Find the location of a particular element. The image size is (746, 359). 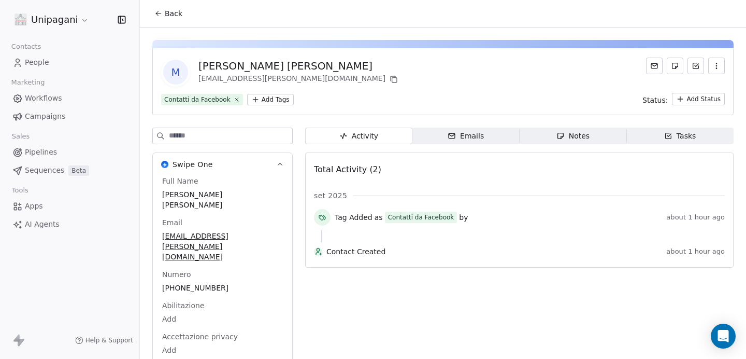

img: Swipe One is located at coordinates (165, 164).